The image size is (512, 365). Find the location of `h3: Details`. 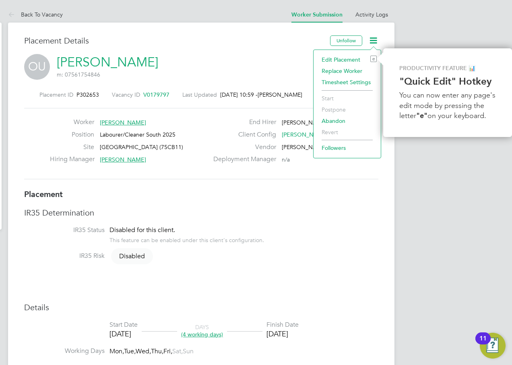

h3: Details is located at coordinates (201, 307).